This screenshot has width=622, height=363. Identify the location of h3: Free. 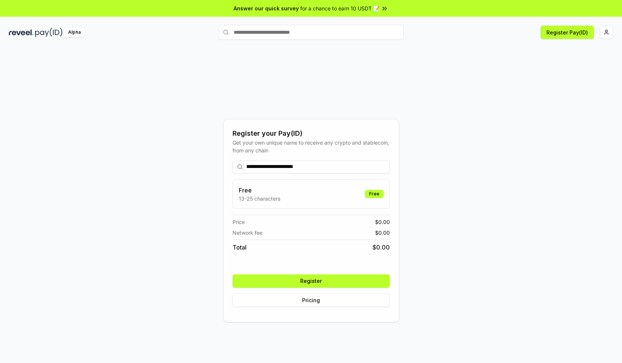
(260, 190).